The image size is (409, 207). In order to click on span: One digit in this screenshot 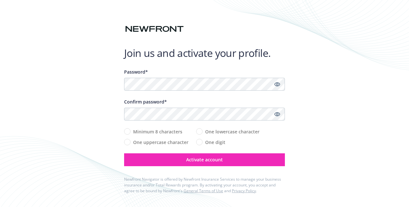, I will do `click(215, 142)`.